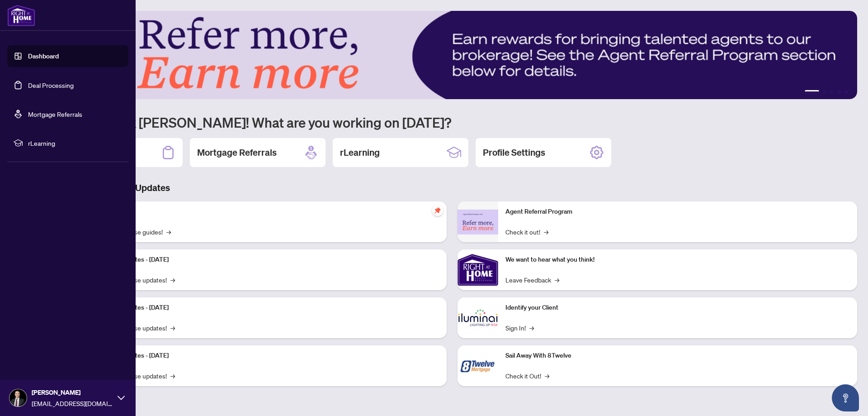 The height and width of the screenshot is (416, 868). Describe the element at coordinates (21, 15) in the screenshot. I see `img: logo` at that location.